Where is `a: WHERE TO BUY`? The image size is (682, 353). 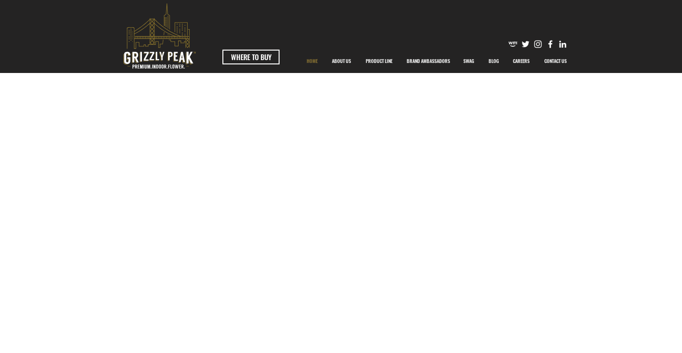 a: WHERE TO BUY is located at coordinates (251, 57).